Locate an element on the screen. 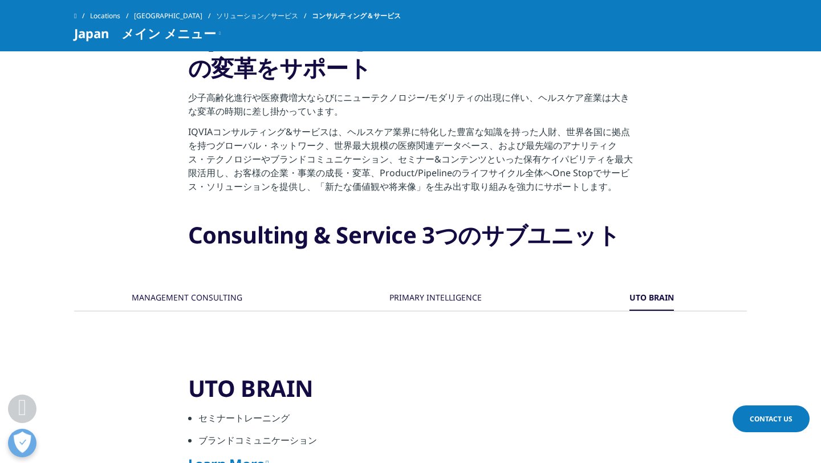 This screenshot has width=821, height=463. a: ソリューション／サービス is located at coordinates (264, 16).